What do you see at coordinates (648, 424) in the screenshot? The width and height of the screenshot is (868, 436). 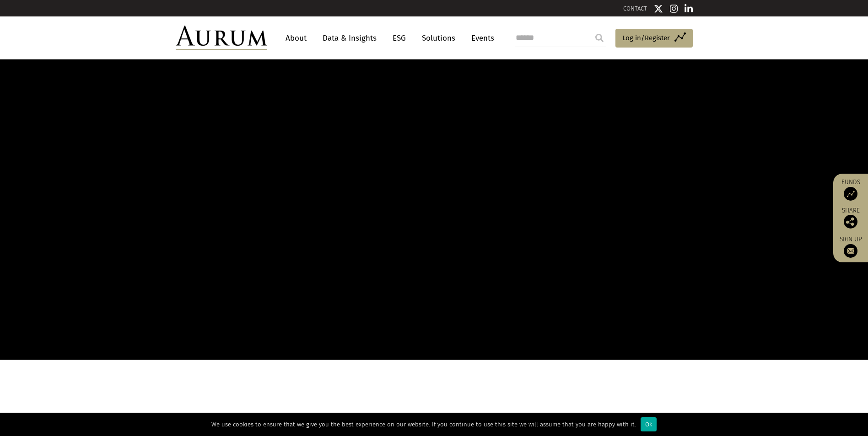 I see `div: Ok` at bounding box center [648, 424].